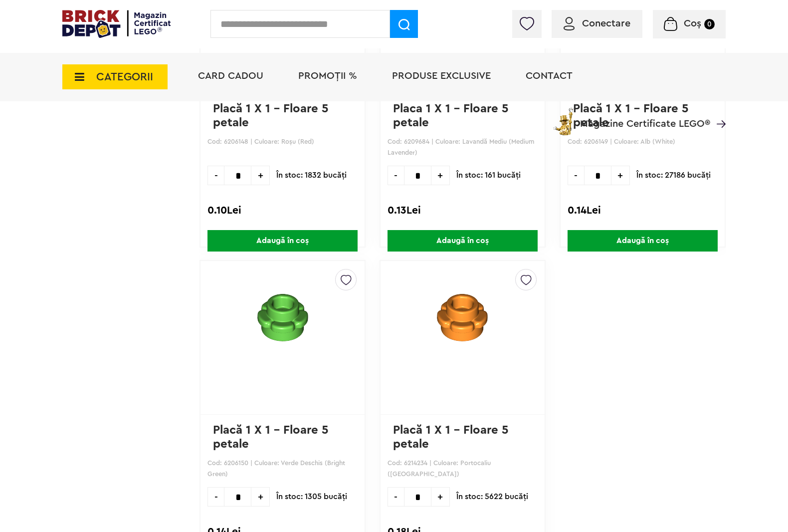 The image size is (788, 532). I want to click on span: În stoc: 1832 bucăţi, so click(312, 175).